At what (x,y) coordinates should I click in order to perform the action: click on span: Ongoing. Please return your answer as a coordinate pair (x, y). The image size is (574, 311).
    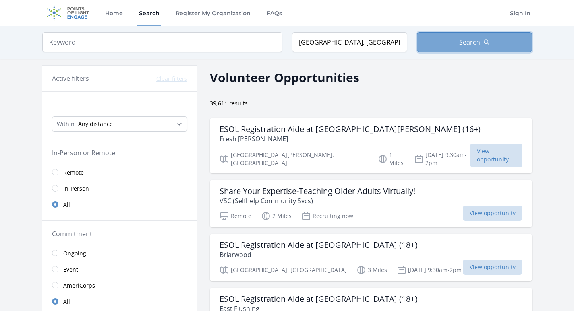
    Looking at the image, I should click on (75, 254).